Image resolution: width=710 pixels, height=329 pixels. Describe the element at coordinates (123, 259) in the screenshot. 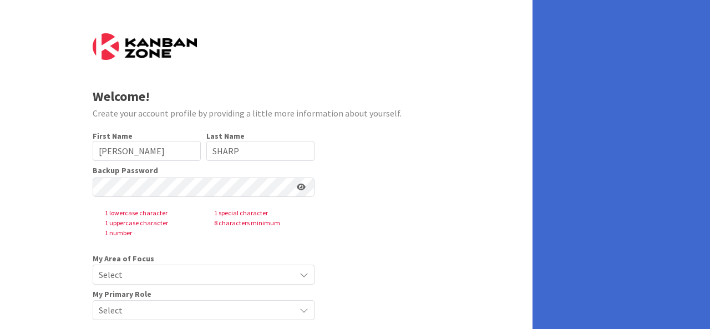

I see `span: My Area of Focus` at that location.